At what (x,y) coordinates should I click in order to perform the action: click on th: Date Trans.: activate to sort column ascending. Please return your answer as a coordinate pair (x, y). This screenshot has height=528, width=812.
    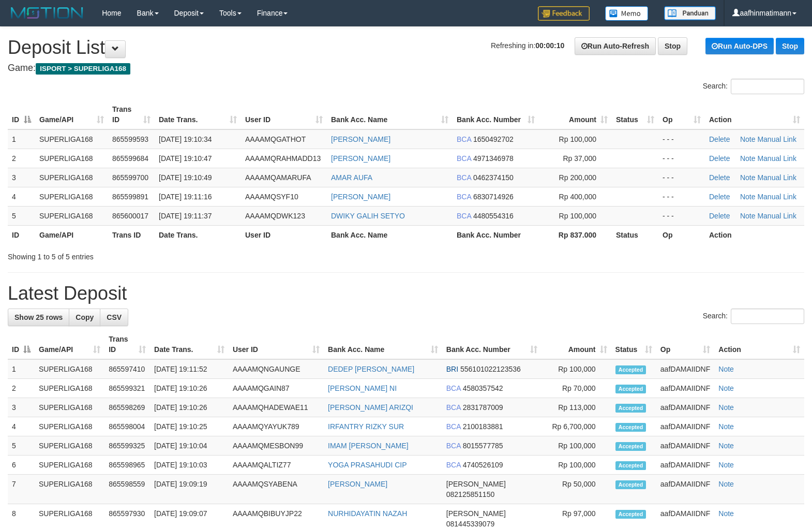
    Looking at the image, I should click on (189, 344).